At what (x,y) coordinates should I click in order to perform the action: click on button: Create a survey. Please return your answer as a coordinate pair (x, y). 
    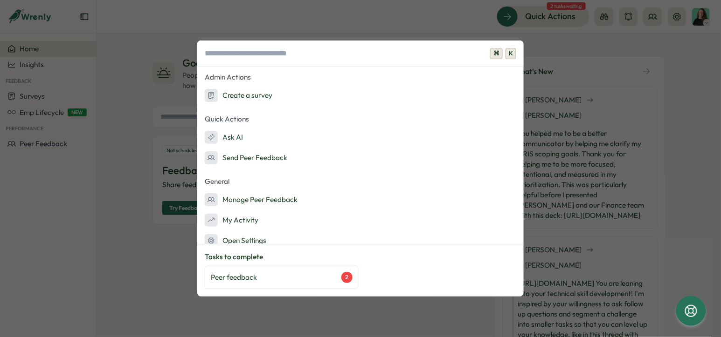
    Looking at the image, I should click on (360, 96).